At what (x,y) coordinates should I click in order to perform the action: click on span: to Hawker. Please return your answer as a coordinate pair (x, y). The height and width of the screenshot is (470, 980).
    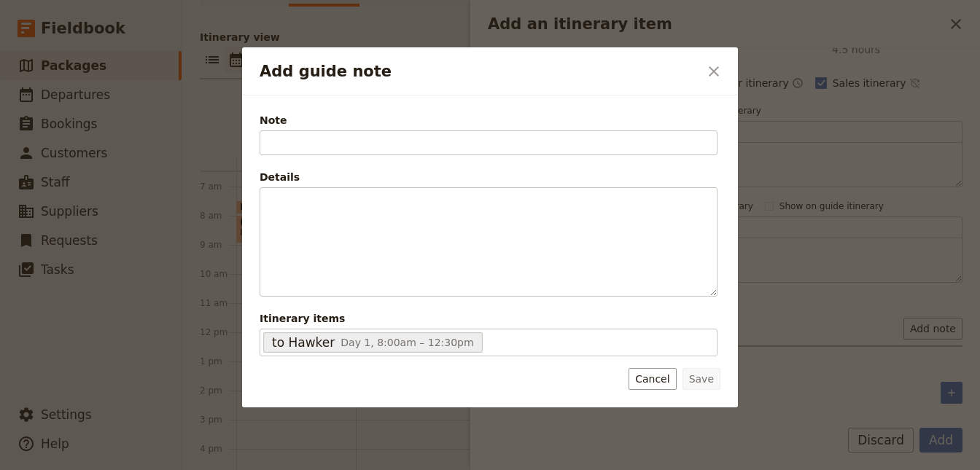
    Looking at the image, I should click on (304, 342).